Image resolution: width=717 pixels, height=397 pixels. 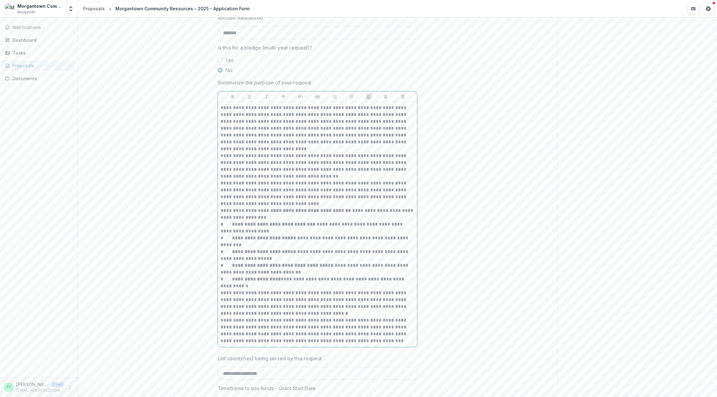 I want to click on button: Partners, so click(x=693, y=9).